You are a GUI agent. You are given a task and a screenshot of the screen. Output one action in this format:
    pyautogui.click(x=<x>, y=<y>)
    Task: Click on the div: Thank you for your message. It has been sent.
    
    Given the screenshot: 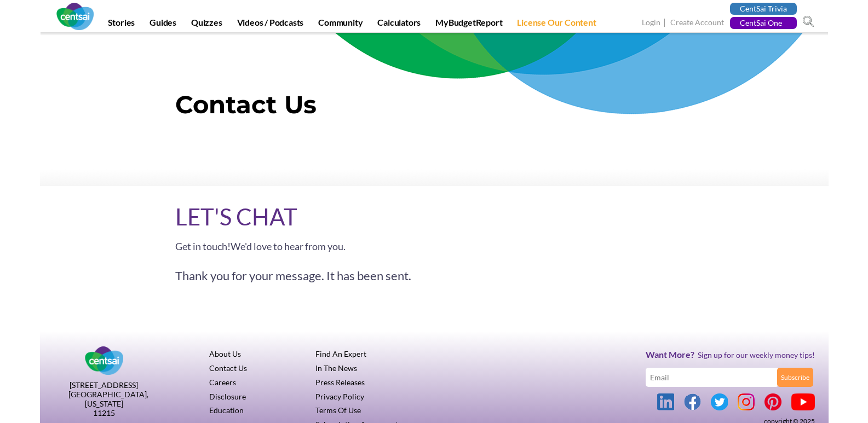 What is the action you would take?
    pyautogui.click(x=434, y=275)
    